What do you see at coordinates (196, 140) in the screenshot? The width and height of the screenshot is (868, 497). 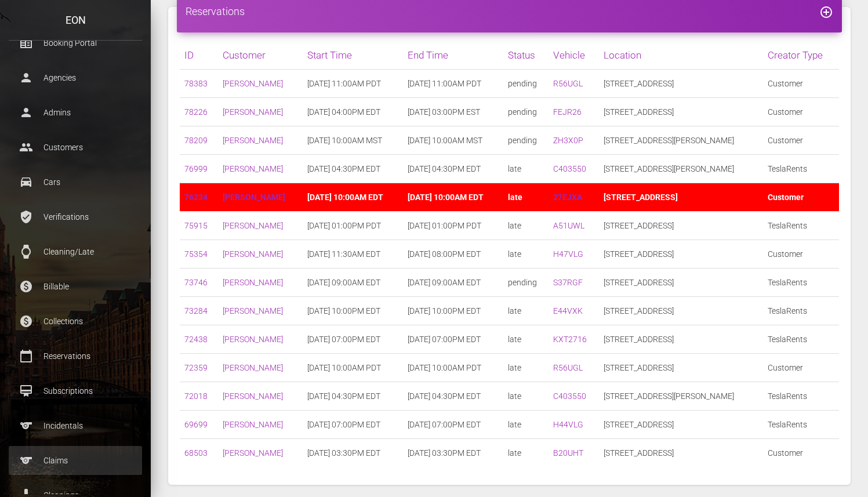 I see `a: 78209` at bounding box center [196, 140].